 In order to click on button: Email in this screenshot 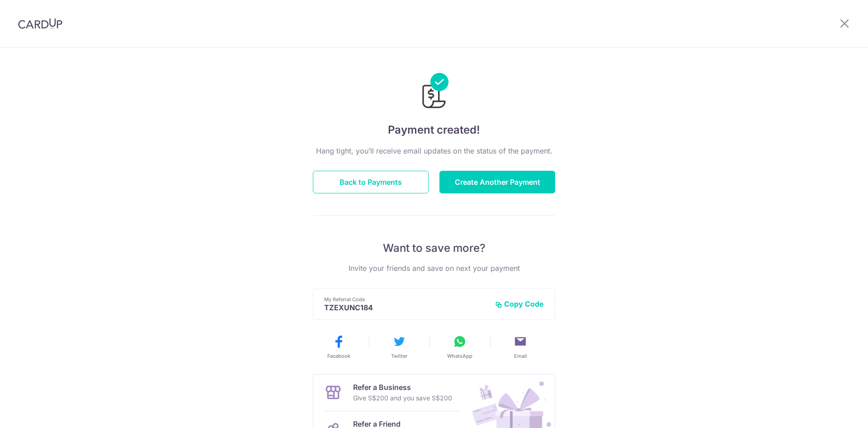, I will do `click(521, 347)`.